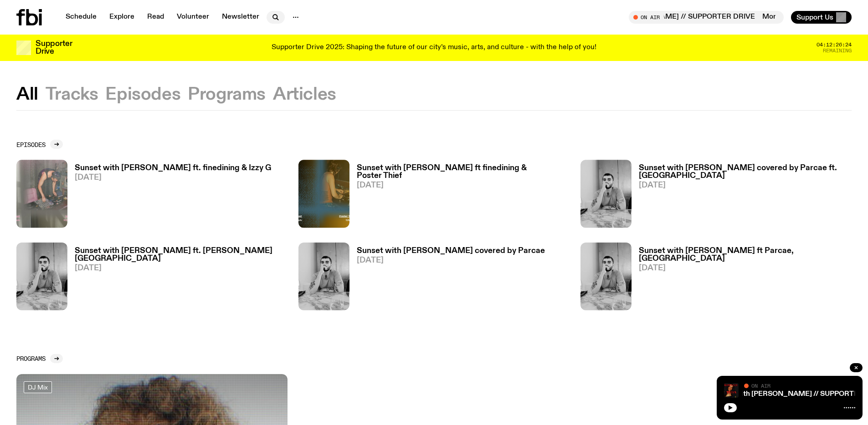  What do you see at coordinates (40, 359) in the screenshot?
I see `a: Programs` at bounding box center [40, 359].